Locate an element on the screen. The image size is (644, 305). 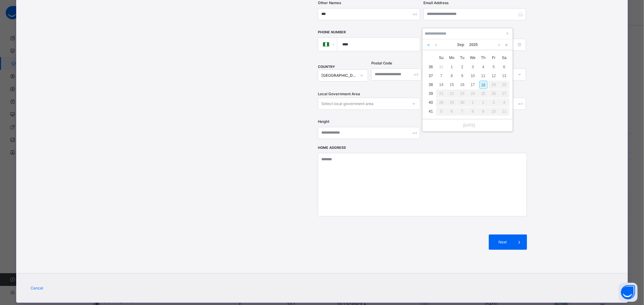
div: 22 is located at coordinates (452, 93).